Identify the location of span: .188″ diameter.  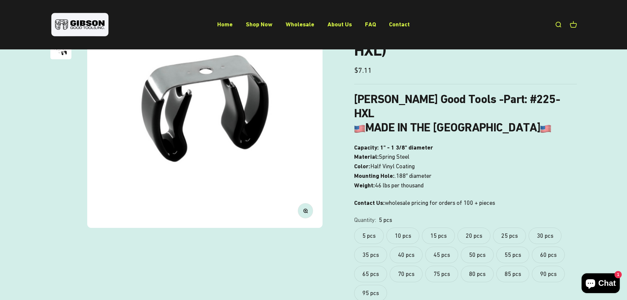
(413, 176).